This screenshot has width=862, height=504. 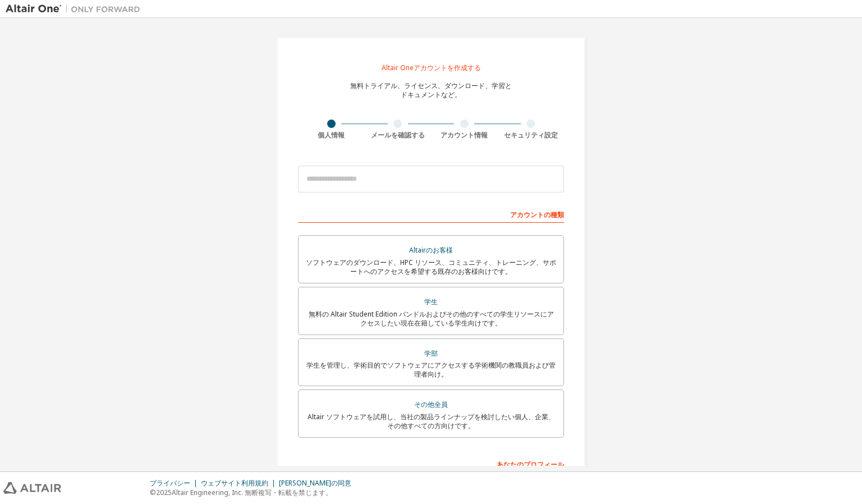 What do you see at coordinates (431, 249) in the screenshot?
I see `font: Altairのお客様` at bounding box center [431, 249].